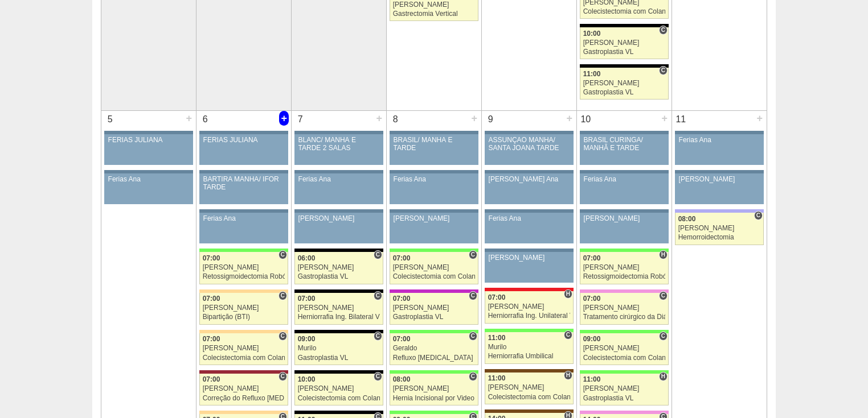 Image resolution: width=868 pixels, height=418 pixels. What do you see at coordinates (624, 144) in the screenshot?
I see `div: BRASIL CURINGA/ MANHÃ E TARDE` at bounding box center [624, 144].